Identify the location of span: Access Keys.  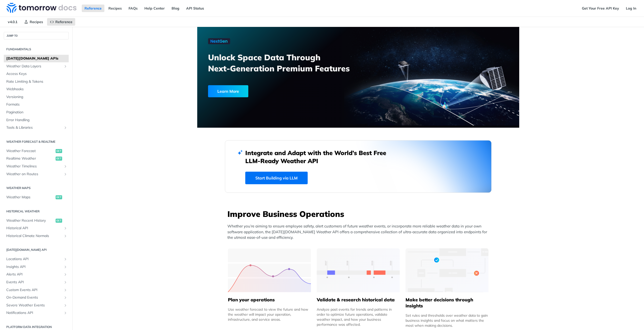
(37, 74).